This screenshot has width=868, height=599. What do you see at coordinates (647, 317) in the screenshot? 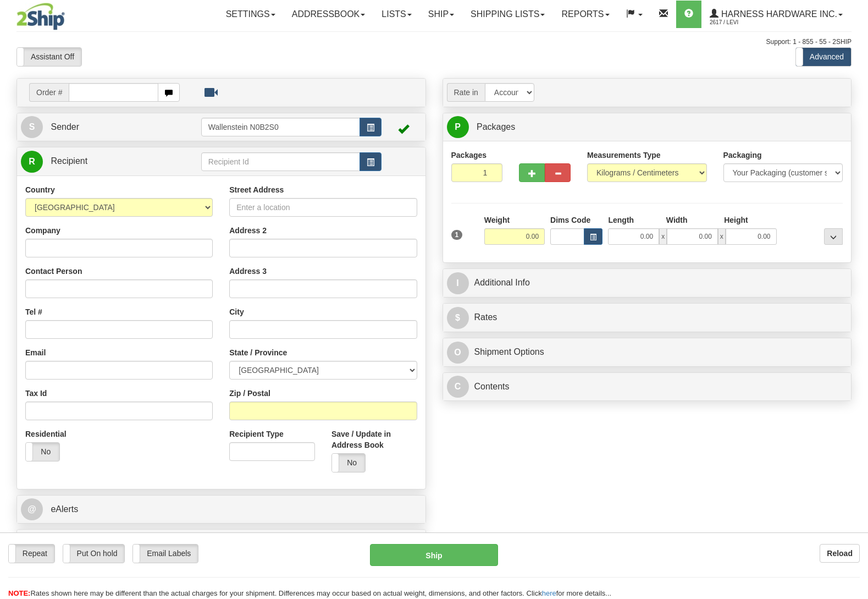
I see `a: $Rates` at bounding box center [647, 317].